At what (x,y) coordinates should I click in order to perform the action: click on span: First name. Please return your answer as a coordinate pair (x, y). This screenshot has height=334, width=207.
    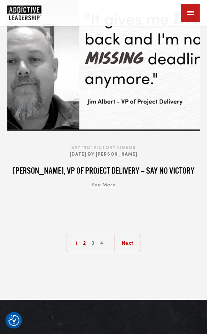
    Looking at the image, I should click on (107, 3).